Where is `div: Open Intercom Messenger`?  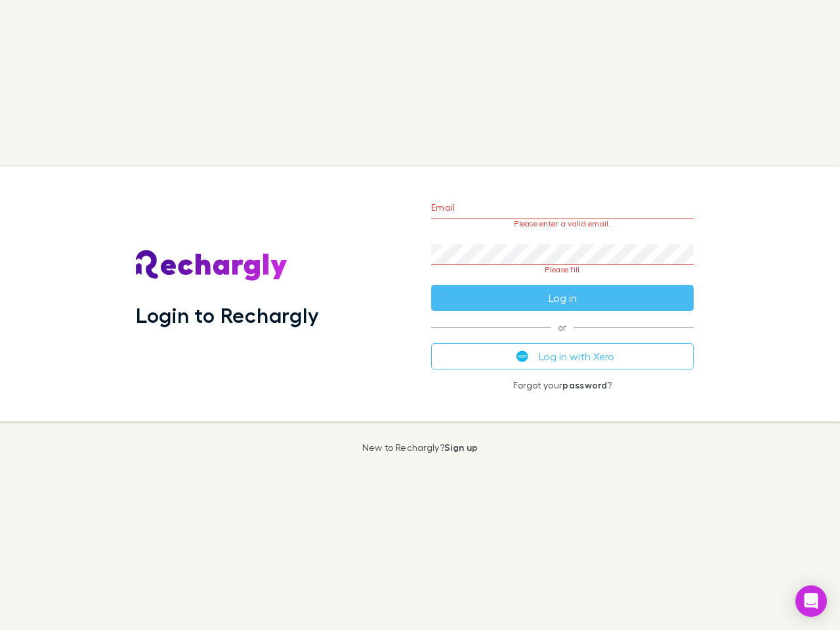
div: Open Intercom Messenger is located at coordinates (811, 601).